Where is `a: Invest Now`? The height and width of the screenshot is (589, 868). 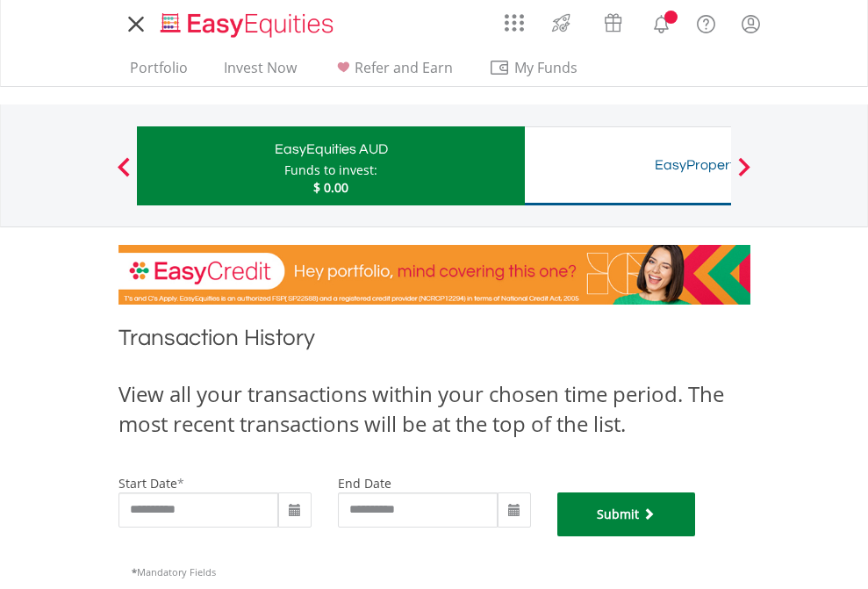
a: Invest Now is located at coordinates (260, 72).